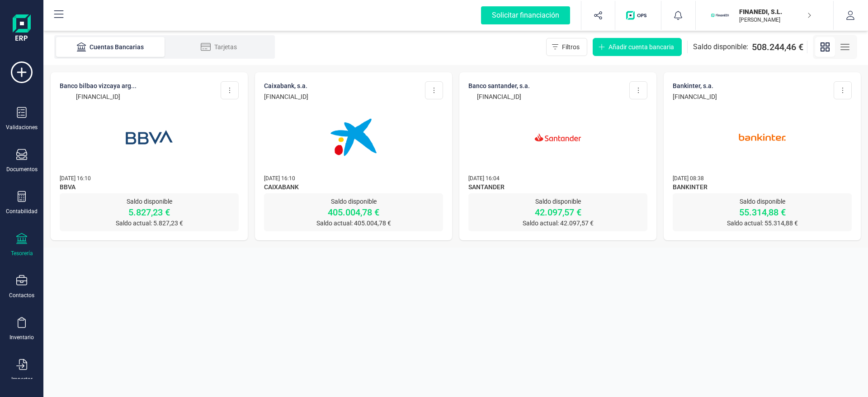 Image resolution: width=868 pixels, height=397 pixels. What do you see at coordinates (762, 212) in the screenshot?
I see `p: 55.314,88 €` at bounding box center [762, 212].